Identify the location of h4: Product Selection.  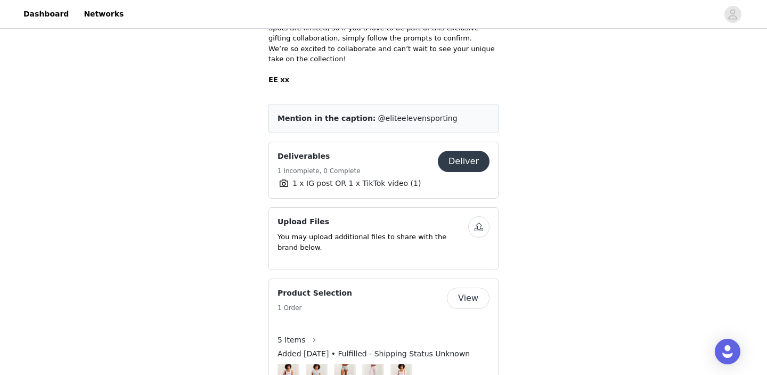
(315, 293).